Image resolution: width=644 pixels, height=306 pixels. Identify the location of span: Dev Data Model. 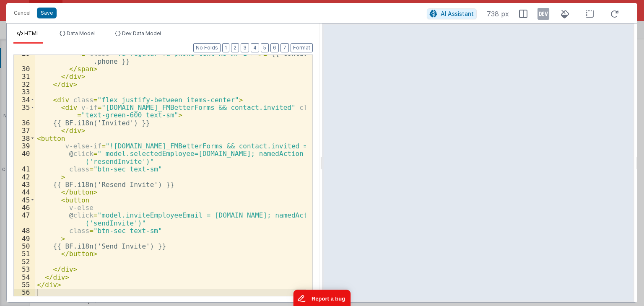
(142, 33).